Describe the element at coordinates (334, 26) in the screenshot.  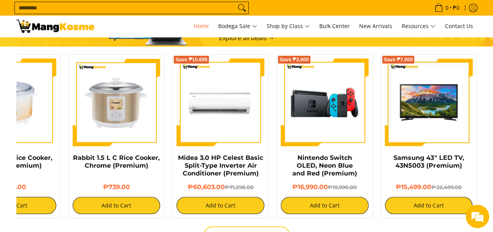
I see `span: Bulk Center` at that location.